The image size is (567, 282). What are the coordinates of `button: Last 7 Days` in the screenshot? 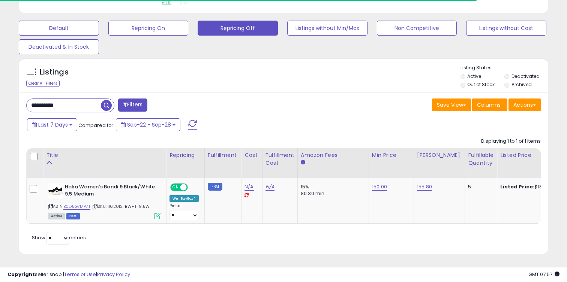 It's located at (52, 125).